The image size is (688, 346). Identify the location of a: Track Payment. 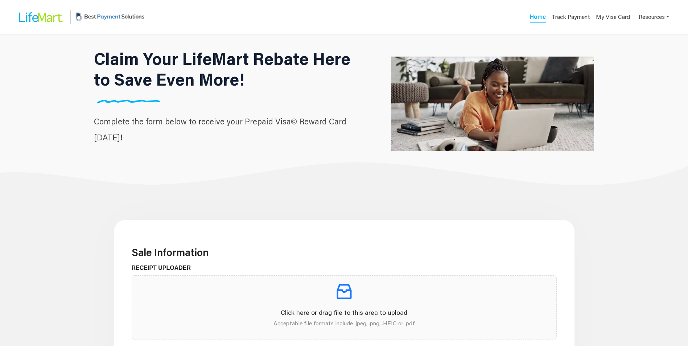
(571, 18).